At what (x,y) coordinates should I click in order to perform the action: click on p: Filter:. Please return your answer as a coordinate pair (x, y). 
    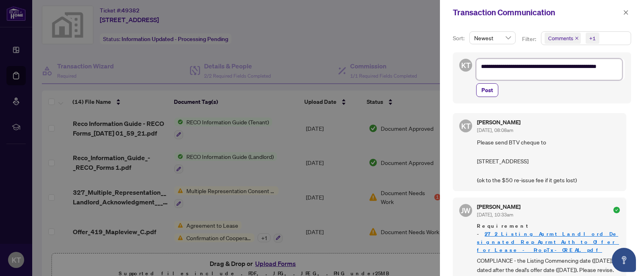
    Looking at the image, I should click on (529, 39).